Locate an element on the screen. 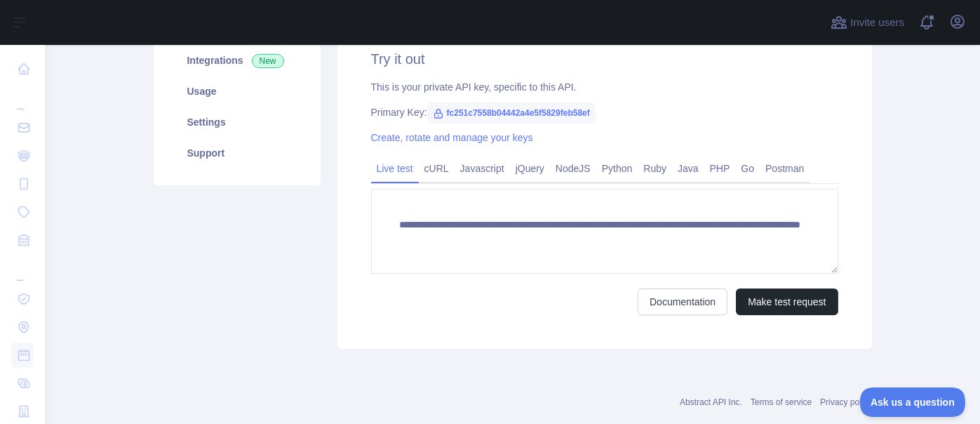 The image size is (980, 424). div: This is your private API key, specific to this API. is located at coordinates (604, 87).